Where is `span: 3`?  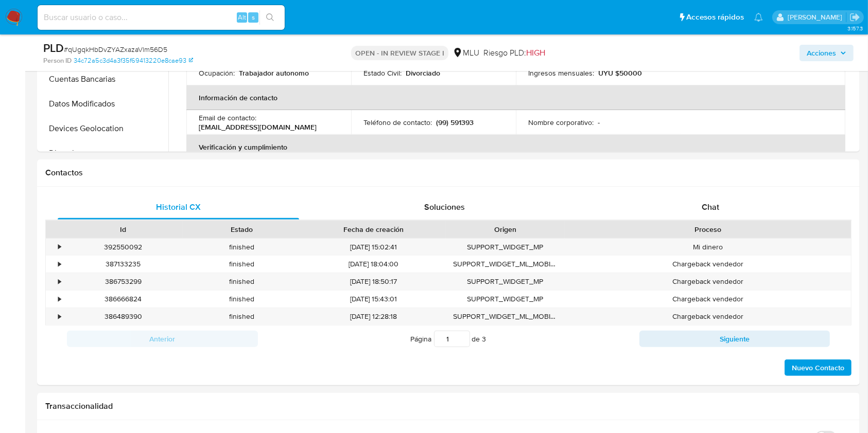
span: 3 is located at coordinates (485, 339).